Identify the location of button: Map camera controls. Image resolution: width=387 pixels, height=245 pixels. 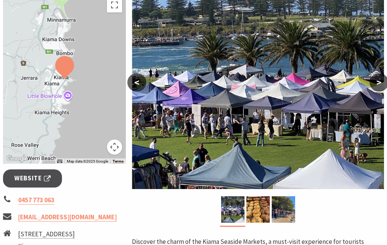
(115, 147).